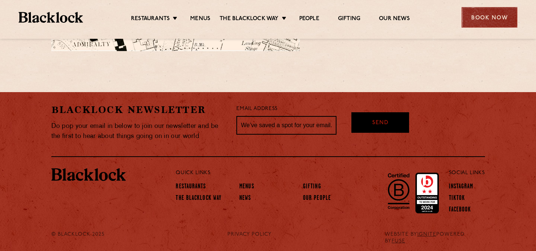 The width and height of the screenshot is (536, 251). I want to click on div: © Blacklock 2025, so click(83, 238).